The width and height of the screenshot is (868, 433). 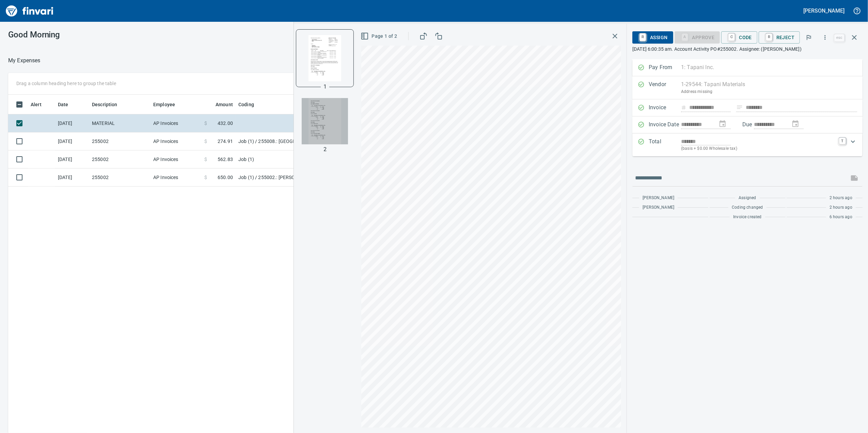 I want to click on a: Finvari, so click(x=30, y=10).